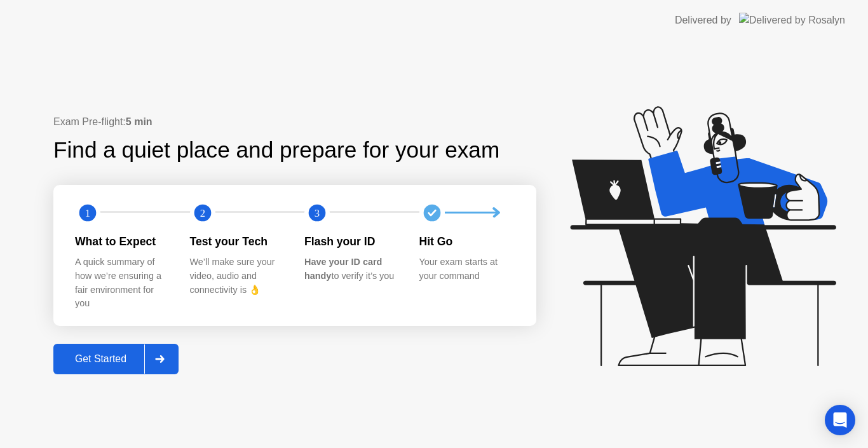 The height and width of the screenshot is (448, 868). I want to click on div: Find a quiet place and prepare for your exam, so click(277, 150).